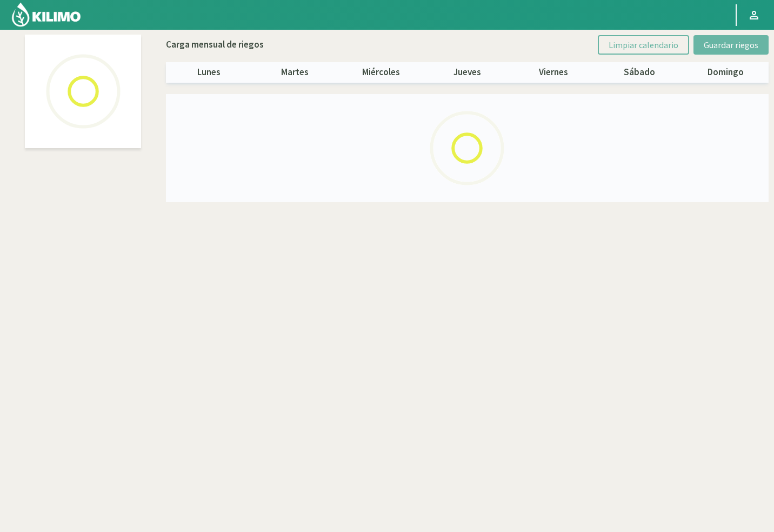  Describe the element at coordinates (467, 72) in the screenshot. I see `p: jueves` at that location.